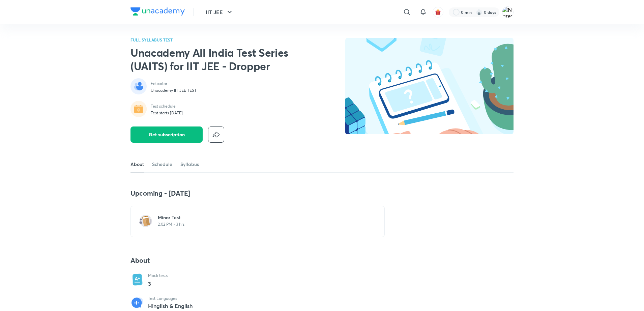 This screenshot has height=311, width=644. I want to click on a: About, so click(137, 164).